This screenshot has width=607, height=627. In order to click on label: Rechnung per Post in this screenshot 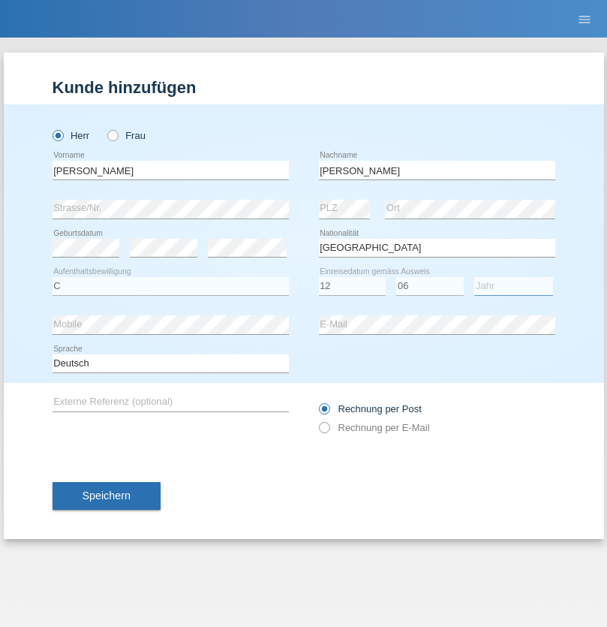, I will do `click(370, 408)`.